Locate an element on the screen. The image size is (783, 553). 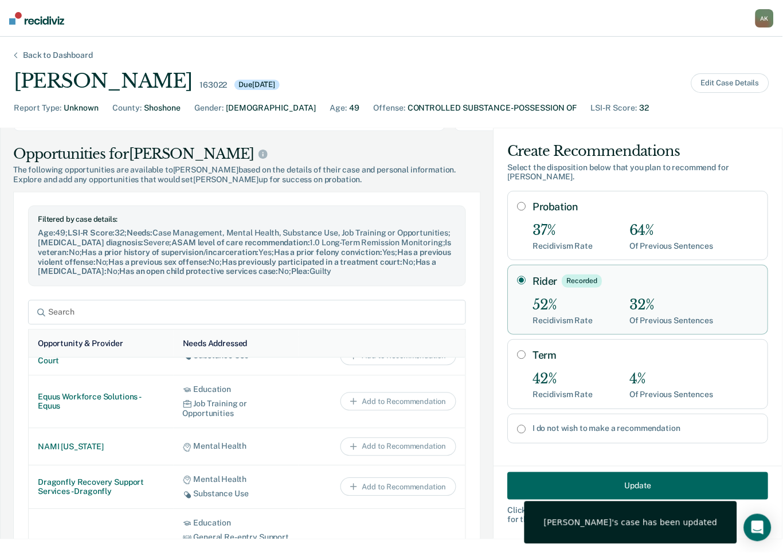
div: Opportunity & Provider is located at coordinates (80, 344).